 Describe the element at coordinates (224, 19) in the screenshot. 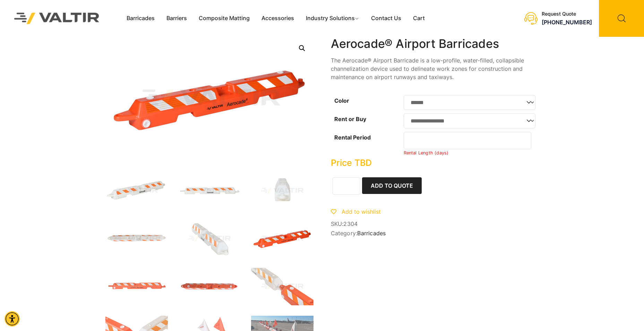

I see `a: Composite Matting` at that location.